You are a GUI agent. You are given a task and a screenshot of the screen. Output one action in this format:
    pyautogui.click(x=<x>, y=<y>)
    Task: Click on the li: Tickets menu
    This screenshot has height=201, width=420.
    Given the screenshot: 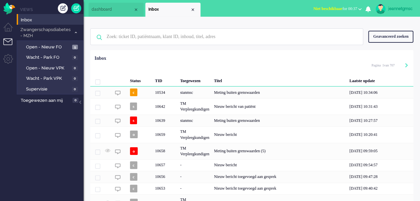 What is the action you would take?
    pyautogui.click(x=11, y=46)
    